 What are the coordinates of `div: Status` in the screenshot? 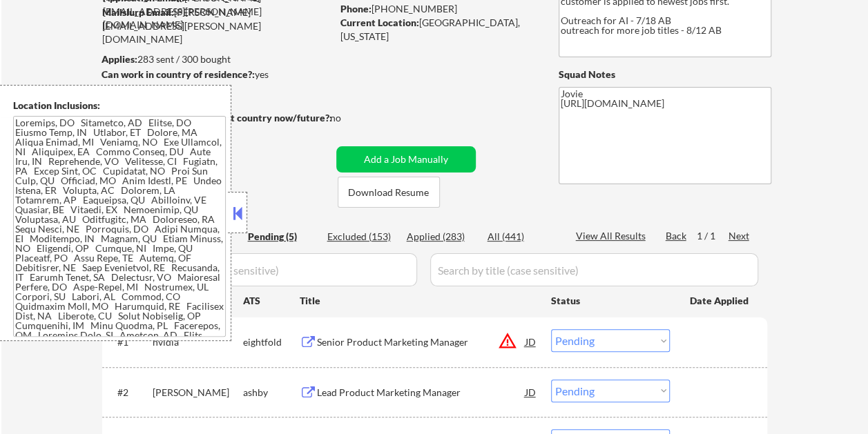 It's located at (610, 300).